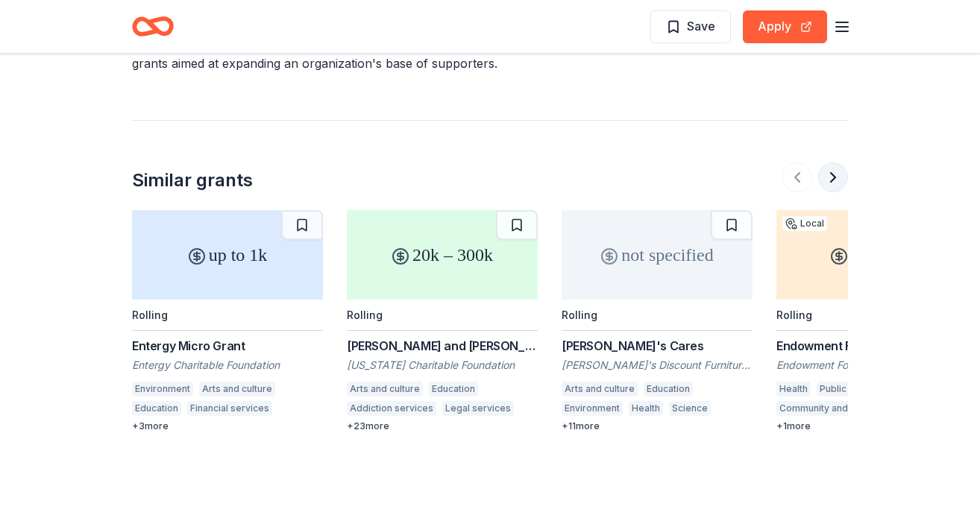 This screenshot has height=509, width=980. Describe the element at coordinates (392, 409) in the screenshot. I see `div: Addiction services` at that location.